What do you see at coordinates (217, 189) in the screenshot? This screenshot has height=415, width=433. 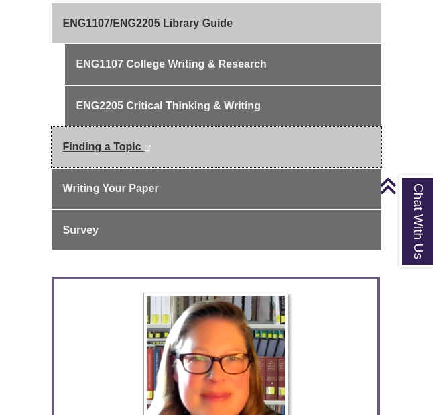 I see `a: Writing Your Paper` at bounding box center [217, 189].